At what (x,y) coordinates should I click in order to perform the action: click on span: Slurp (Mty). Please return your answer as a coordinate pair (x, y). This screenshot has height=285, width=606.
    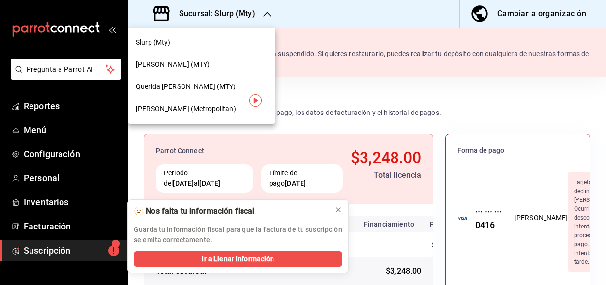
    Looking at the image, I should click on (153, 42).